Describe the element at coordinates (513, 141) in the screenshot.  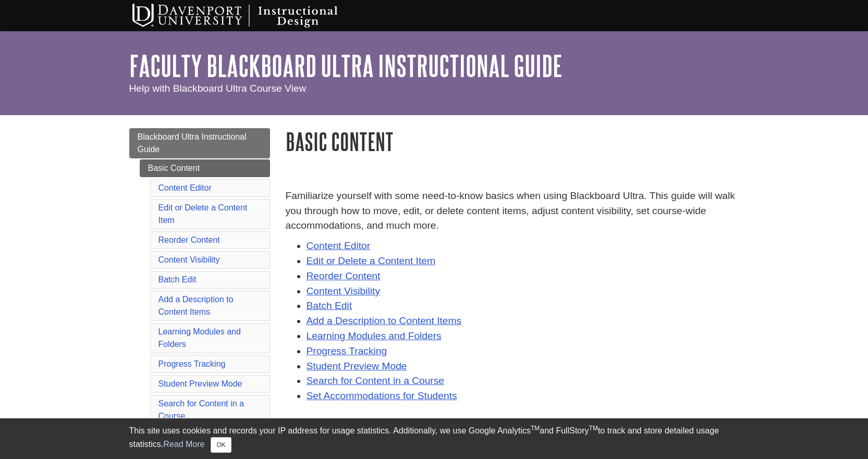
I see `h1: Basic Content` at that location.